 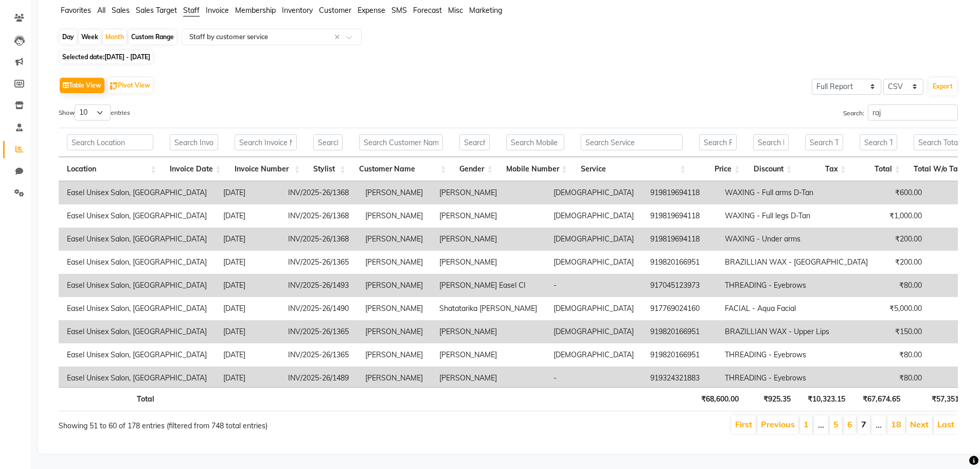 I want to click on img: pivot.png, so click(x=114, y=86).